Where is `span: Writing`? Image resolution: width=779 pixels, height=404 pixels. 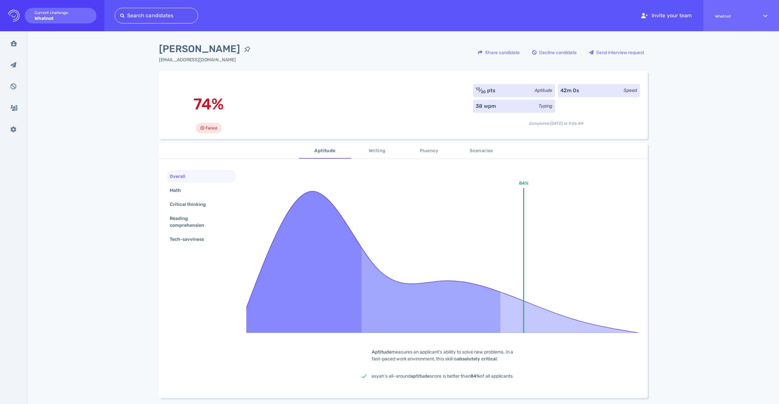
span: Writing is located at coordinates (377, 151).